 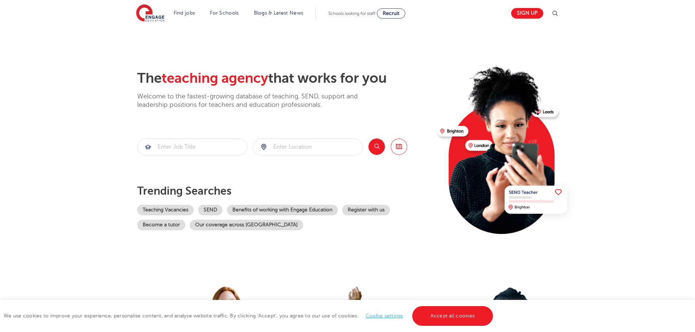 What do you see at coordinates (284, 191) in the screenshot?
I see `p: Trending searches` at bounding box center [284, 191].